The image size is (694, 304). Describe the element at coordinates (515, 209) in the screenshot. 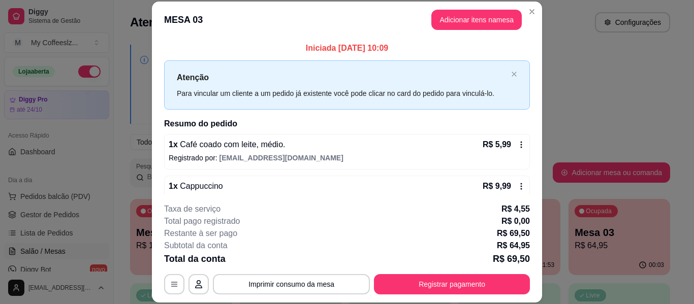

I see `p: R$ 4,55` at that location.